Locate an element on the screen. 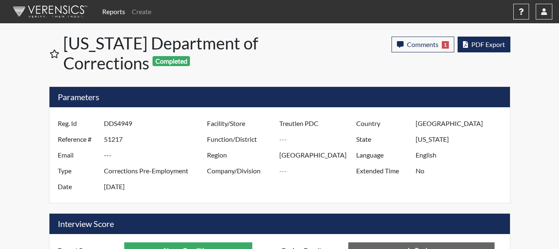 The height and width of the screenshot is (249, 559). label: Company/Division is located at coordinates (240, 171).